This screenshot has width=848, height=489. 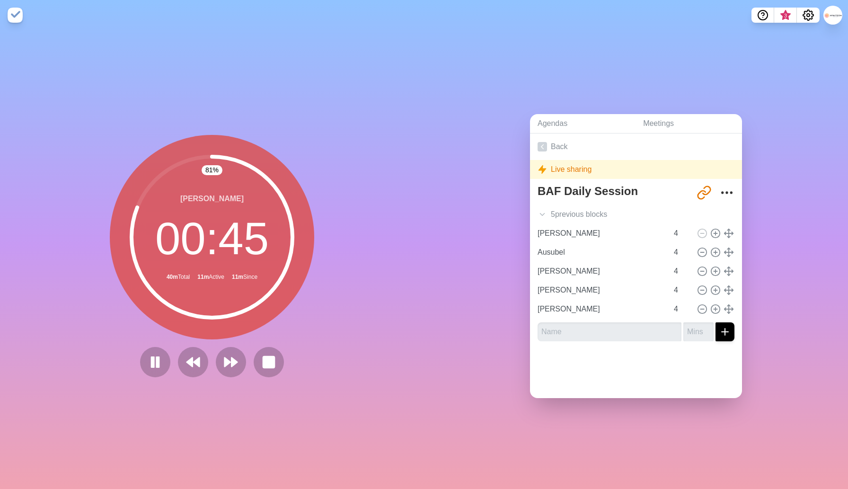 What do you see at coordinates (688, 123) in the screenshot?
I see `a: Meetings` at bounding box center [688, 123].